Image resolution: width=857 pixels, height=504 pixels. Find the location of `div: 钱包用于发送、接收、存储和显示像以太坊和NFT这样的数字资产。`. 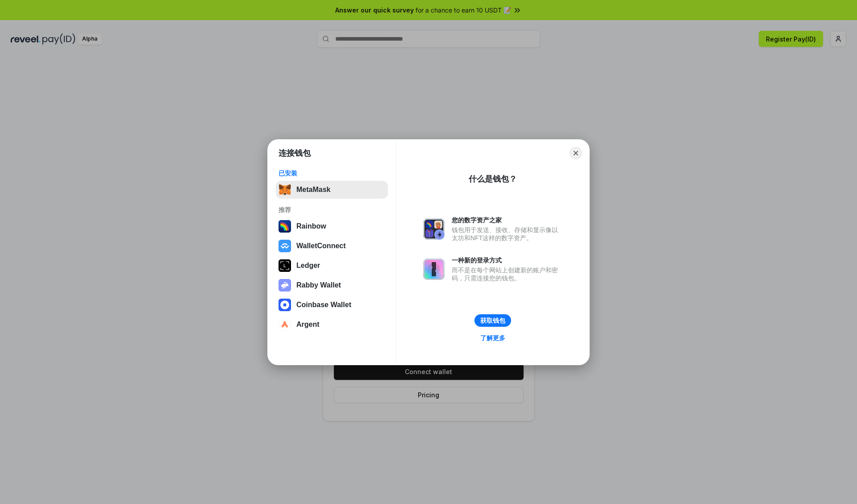

div: 钱包用于发送、接收、存储和显示像以太坊和NFT这样的数字资产。 is located at coordinates (507, 234).